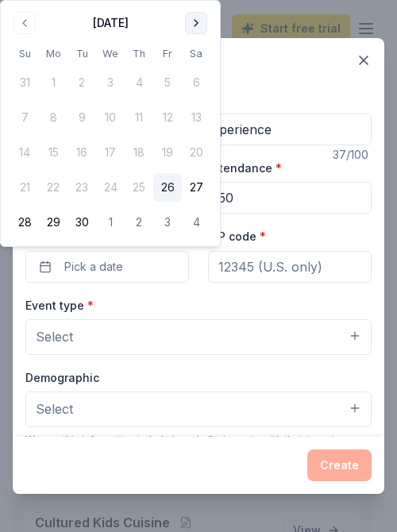 The image size is (397, 532). Describe the element at coordinates (59, 305) in the screenshot. I see `label: Event type` at that location.